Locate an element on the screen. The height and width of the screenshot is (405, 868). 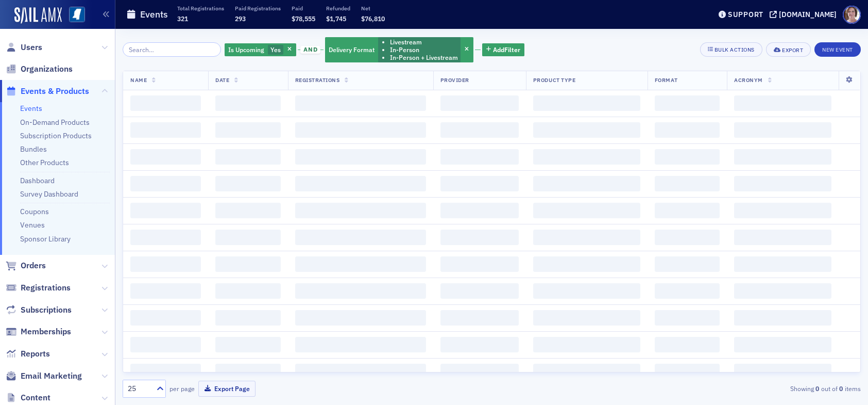
span: $78,555 is located at coordinates (303, 18).